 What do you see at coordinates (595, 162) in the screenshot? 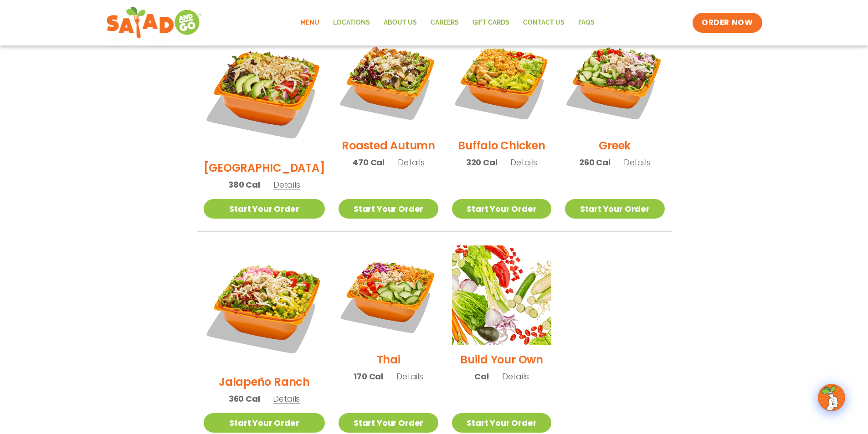
I see `span: 260 Cal` at bounding box center [595, 162].